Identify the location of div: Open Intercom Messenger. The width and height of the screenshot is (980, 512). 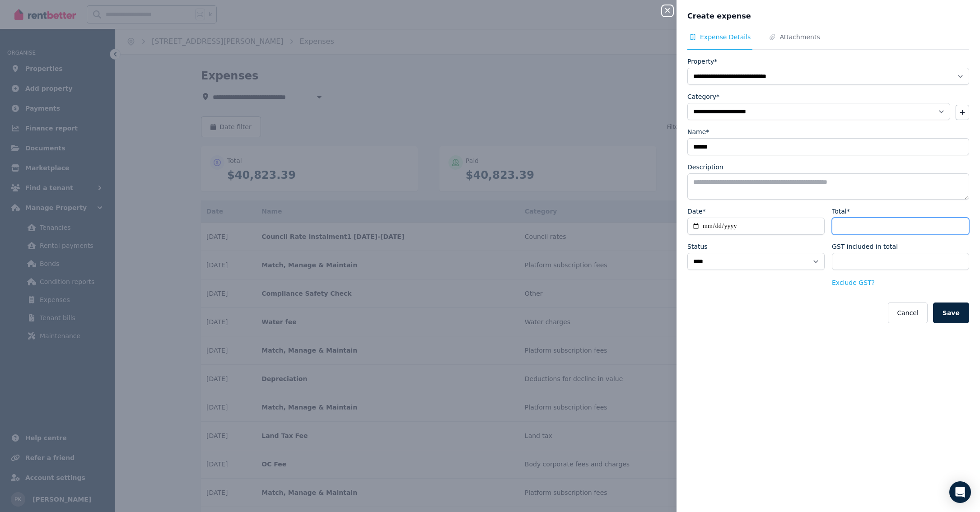
(960, 492).